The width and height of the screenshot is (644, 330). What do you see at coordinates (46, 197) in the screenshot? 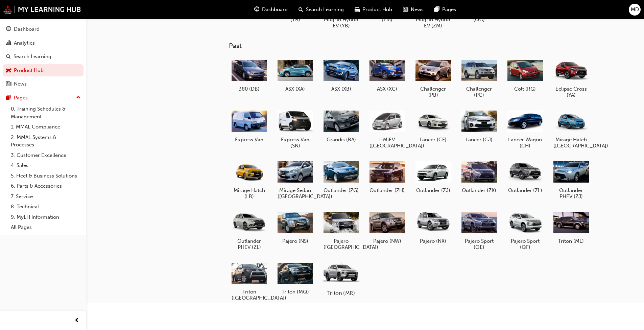
I see `a: 7. Service` at bounding box center [46, 197].